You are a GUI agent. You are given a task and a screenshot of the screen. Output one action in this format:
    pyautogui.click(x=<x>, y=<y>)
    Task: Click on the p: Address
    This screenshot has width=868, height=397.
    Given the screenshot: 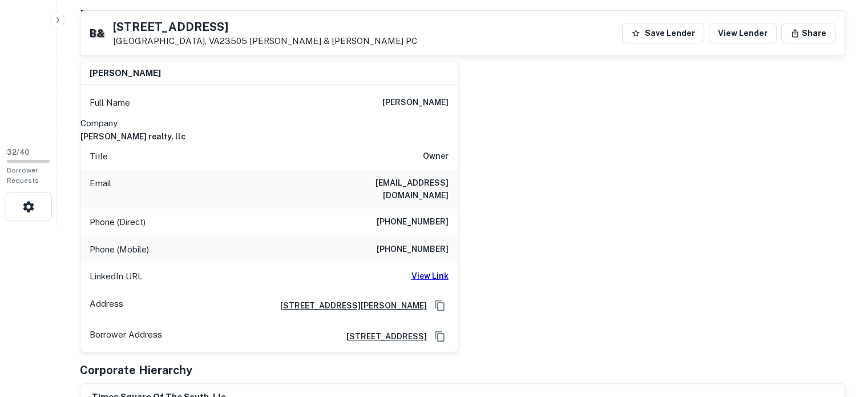 What is the action you would take?
    pyautogui.click(x=106, y=305)
    